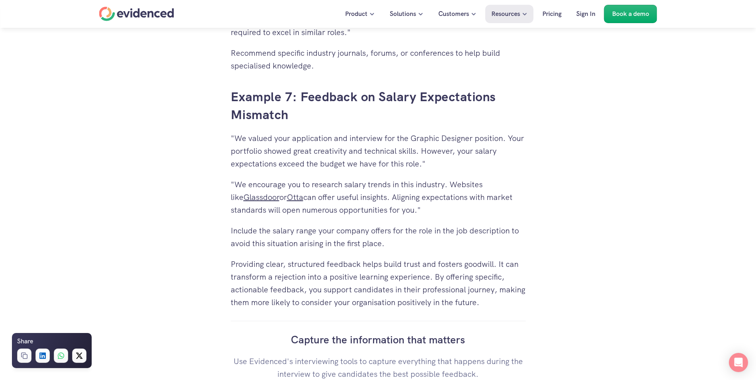 Image resolution: width=756 pixels, height=380 pixels. What do you see at coordinates (295, 197) in the screenshot?
I see `a: Otta` at bounding box center [295, 197].